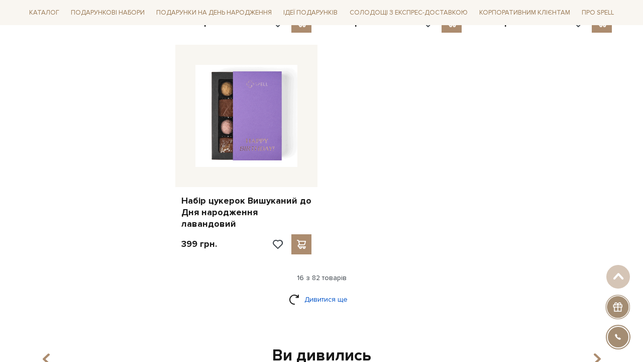 This screenshot has width=643, height=362. I want to click on a: Подарункові набори, so click(108, 13).